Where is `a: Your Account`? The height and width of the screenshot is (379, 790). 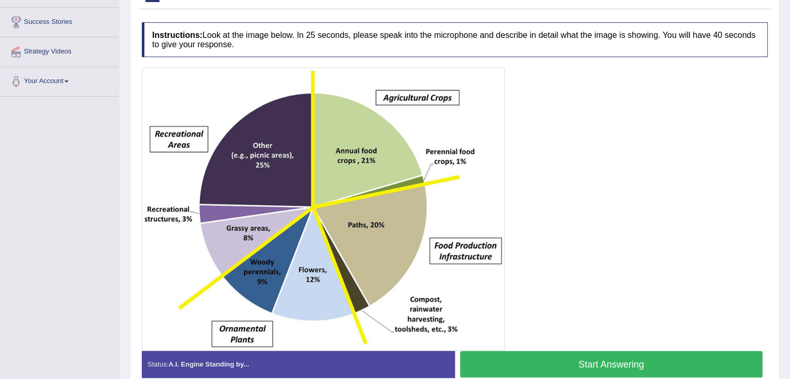
a: Your Account is located at coordinates (60, 80).